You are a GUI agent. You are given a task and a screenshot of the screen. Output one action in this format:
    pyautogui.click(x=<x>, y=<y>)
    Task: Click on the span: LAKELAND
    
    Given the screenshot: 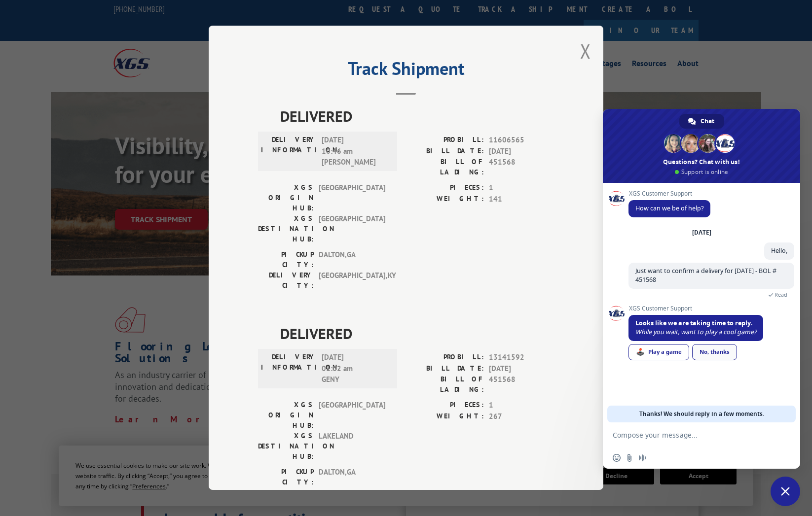 What is the action you would take?
    pyautogui.click(x=352, y=446)
    